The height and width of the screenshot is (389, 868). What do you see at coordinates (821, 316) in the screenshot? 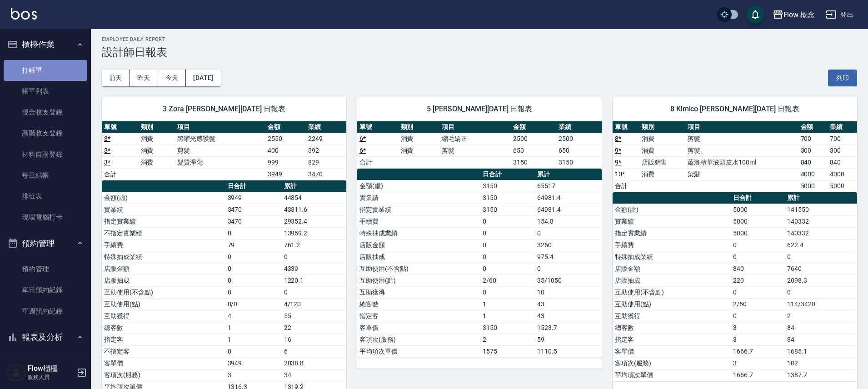
I see `td: 2` at bounding box center [821, 316].